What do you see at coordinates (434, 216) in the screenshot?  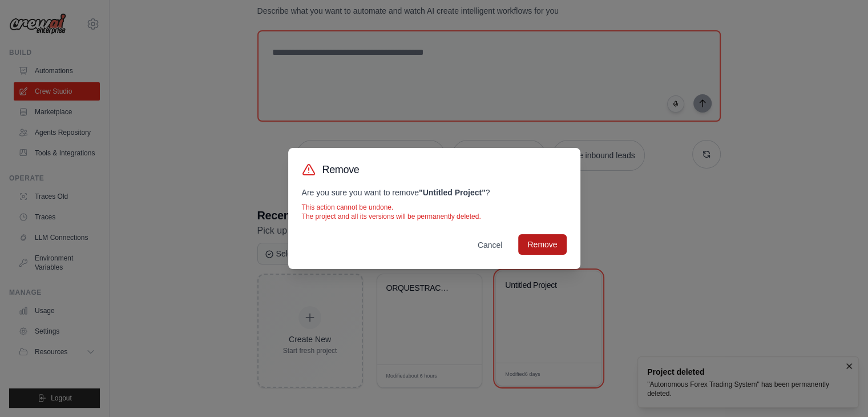 I see `p: The project and all its versions will be permanently deleted.` at bounding box center [434, 216].